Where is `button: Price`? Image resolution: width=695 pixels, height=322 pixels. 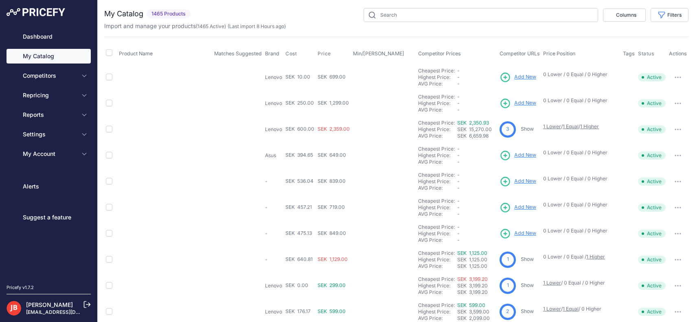 button: Price is located at coordinates (325, 54).